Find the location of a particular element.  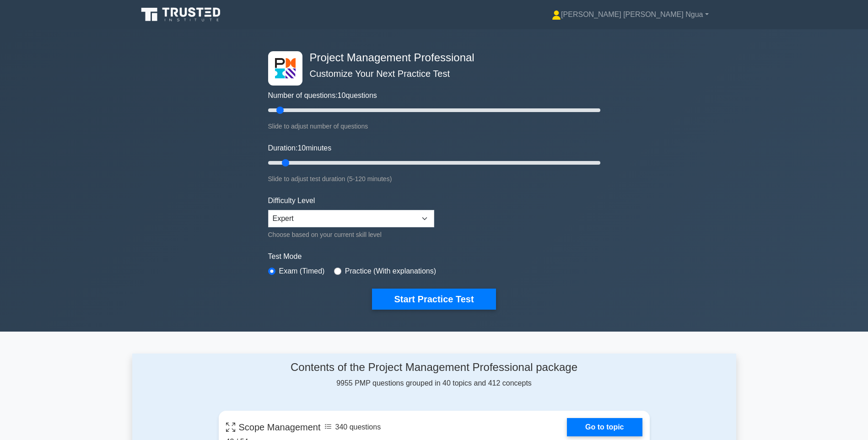

label: Duration: minutes is located at coordinates (300, 148).